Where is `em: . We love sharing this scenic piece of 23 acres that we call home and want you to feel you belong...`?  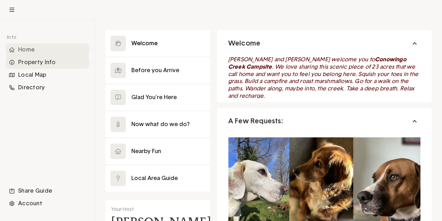 em: . We love sharing this scenic piece of 23 acres that we call home and want you to feel you belong... is located at coordinates (324, 81).